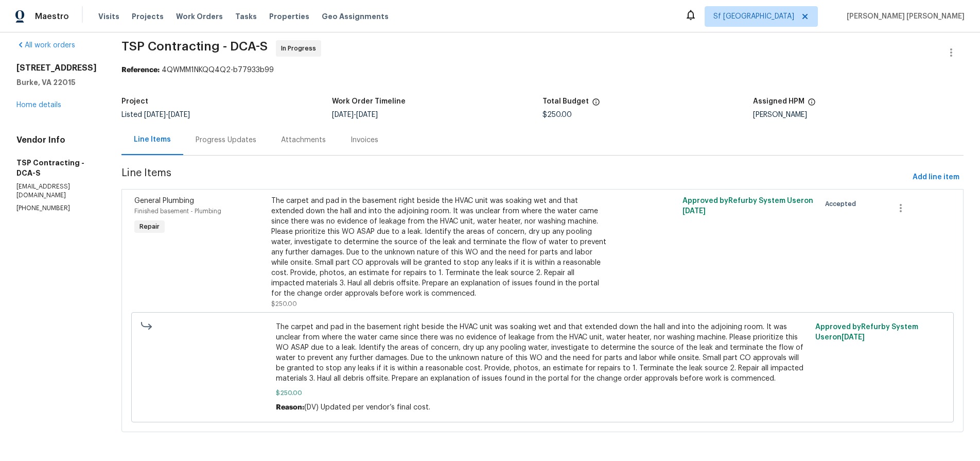 Image resolution: width=980 pixels, height=461 pixels. Describe the element at coordinates (369, 101) in the screenshot. I see `h5: Work Order Timeline` at that location.